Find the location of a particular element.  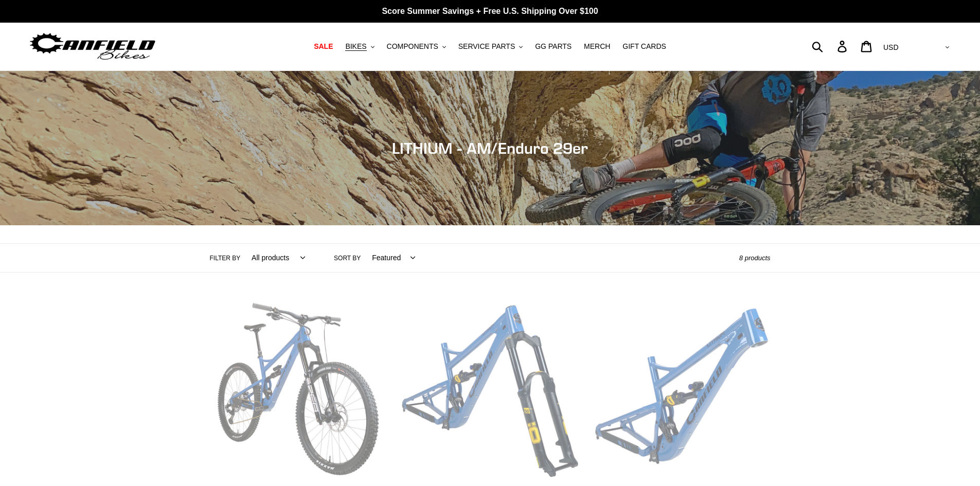

span: SERVICE PARTS is located at coordinates (487, 46).